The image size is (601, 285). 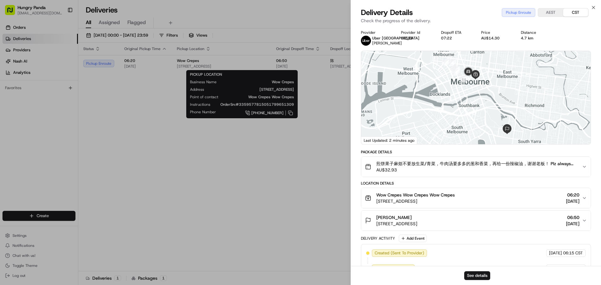 What do you see at coordinates (27, 143) in the screenshot?
I see `a: 📗Knowledge Base` at bounding box center [27, 143].